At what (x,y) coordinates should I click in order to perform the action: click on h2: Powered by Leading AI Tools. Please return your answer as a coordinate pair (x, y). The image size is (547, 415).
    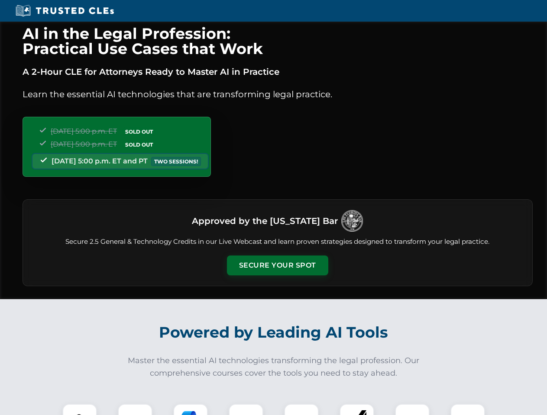
    Looking at the image, I should click on (274, 333).